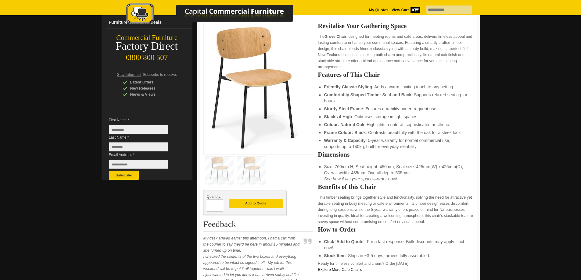 The height and width of the screenshot is (280, 581). I want to click on li: : Contrasts beautifully with the oak for a sleek look., so click(395, 133).